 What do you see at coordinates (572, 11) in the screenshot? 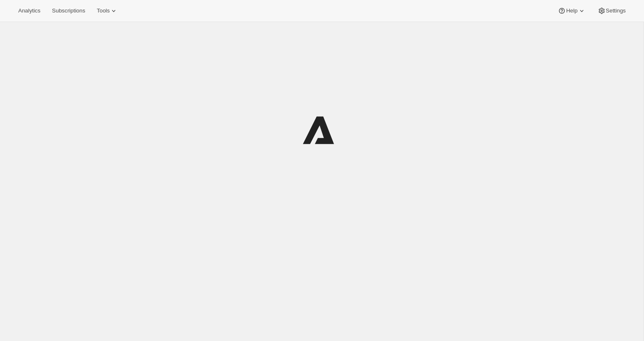
I see `span: Help` at bounding box center [572, 11].